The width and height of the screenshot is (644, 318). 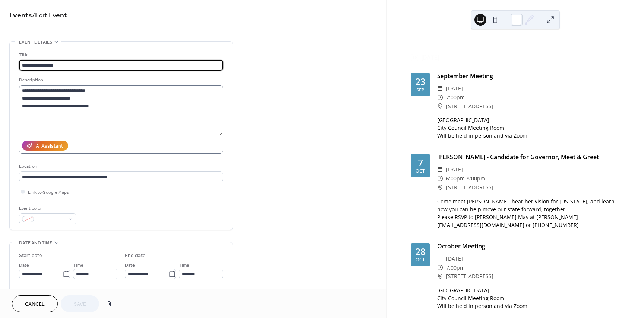 What do you see at coordinates (516, 44) in the screenshot?
I see `div: Upcoming events` at bounding box center [516, 44].